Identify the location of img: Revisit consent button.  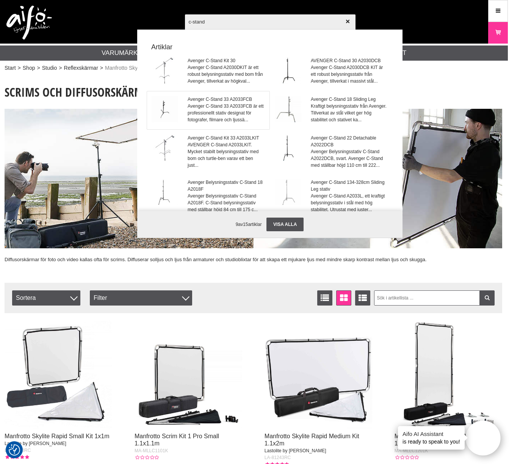
(14, 450).